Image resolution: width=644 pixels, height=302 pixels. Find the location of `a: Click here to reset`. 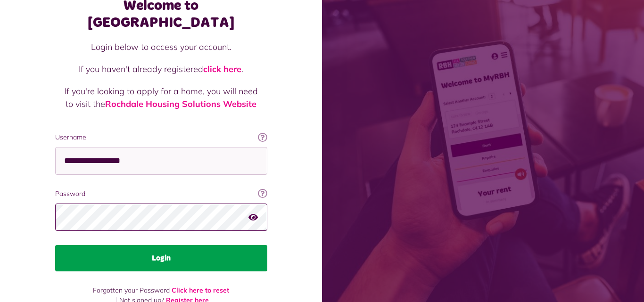

a: Click here to reset is located at coordinates (200, 290).